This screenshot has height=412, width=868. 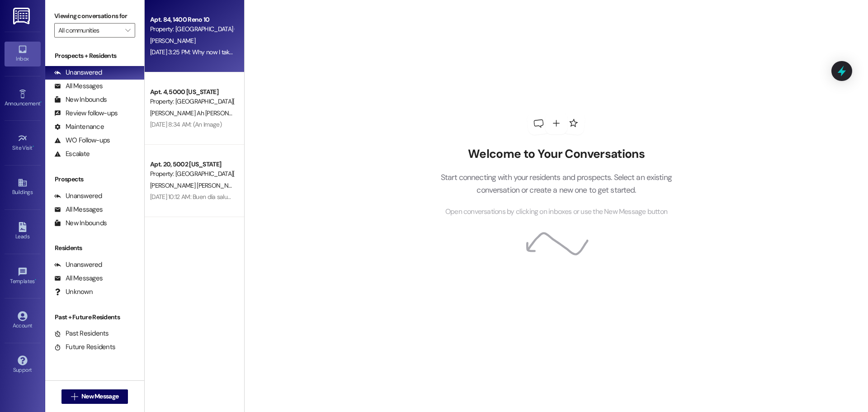 What do you see at coordinates (22, 276) in the screenshot?
I see `a: Templates •` at bounding box center [22, 276].